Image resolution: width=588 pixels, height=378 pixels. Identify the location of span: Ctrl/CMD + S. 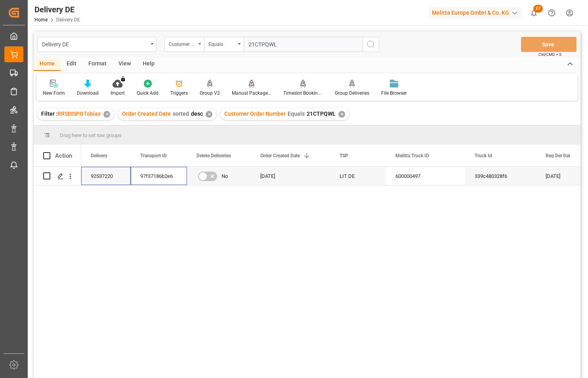
(550, 54).